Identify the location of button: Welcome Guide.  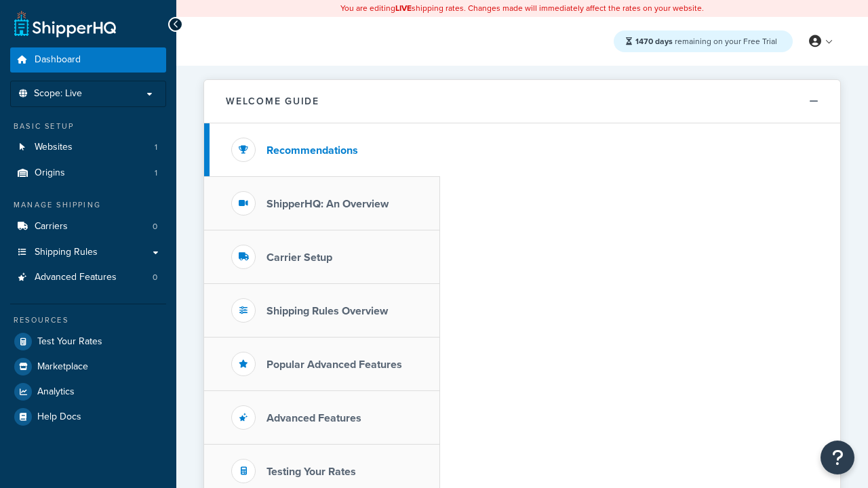
(522, 101).